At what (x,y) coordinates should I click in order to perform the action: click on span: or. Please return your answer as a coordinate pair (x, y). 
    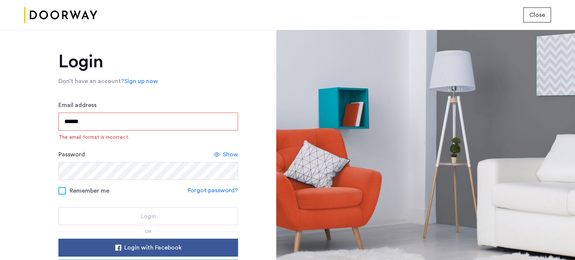
    Looking at the image, I should click on (148, 232).